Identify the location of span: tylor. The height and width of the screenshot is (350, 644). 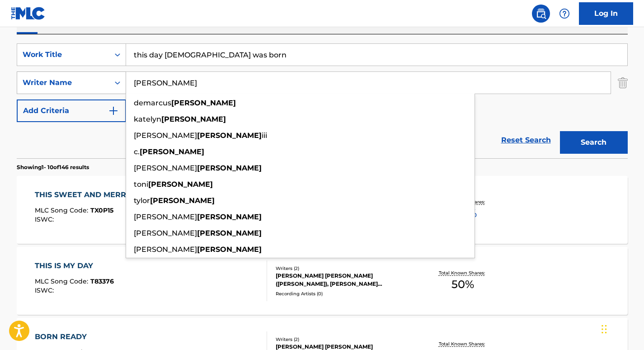
(142, 201).